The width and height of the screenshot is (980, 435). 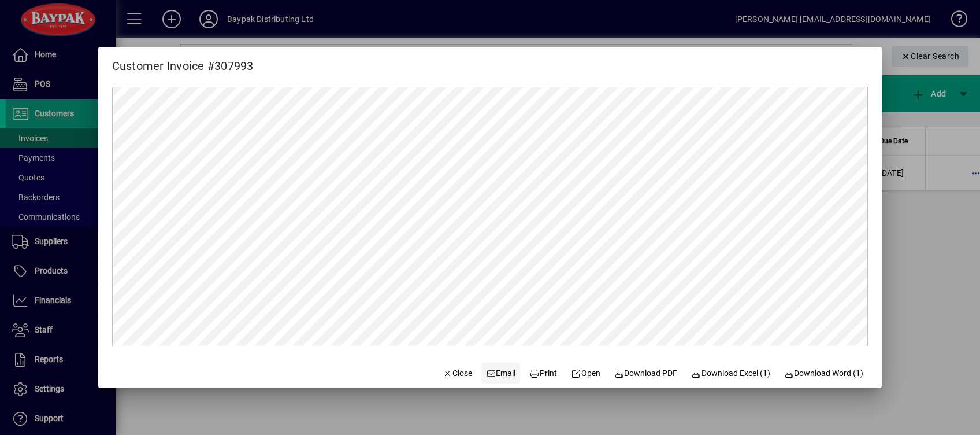 What do you see at coordinates (731, 373) in the screenshot?
I see `button: Download Excel (1)` at bounding box center [731, 373].